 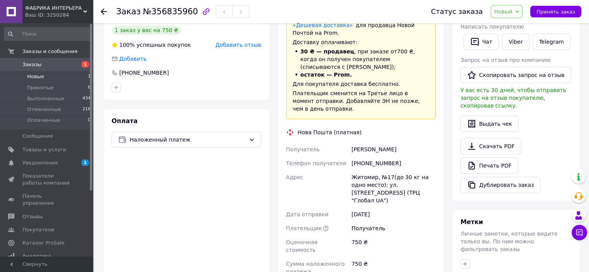 I want to click on span: Уведомления, so click(x=40, y=163).